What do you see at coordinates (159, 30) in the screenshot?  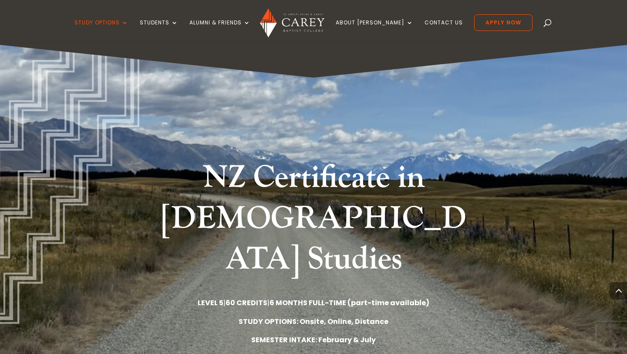 I see `a: Students` at bounding box center [159, 30].